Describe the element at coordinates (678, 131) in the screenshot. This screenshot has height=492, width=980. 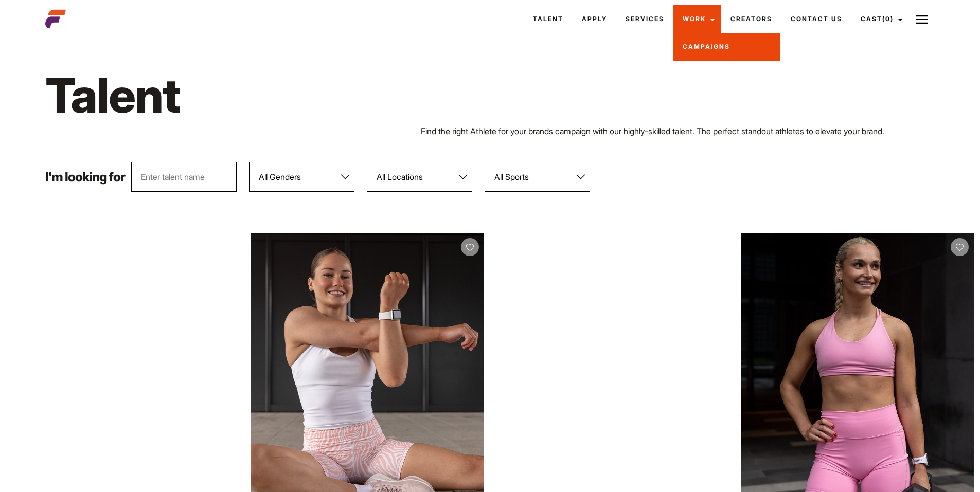
I see `p: Find the right Athlete for your brands campaign with our highly-skilled talent. The perfect stand...` at that location.